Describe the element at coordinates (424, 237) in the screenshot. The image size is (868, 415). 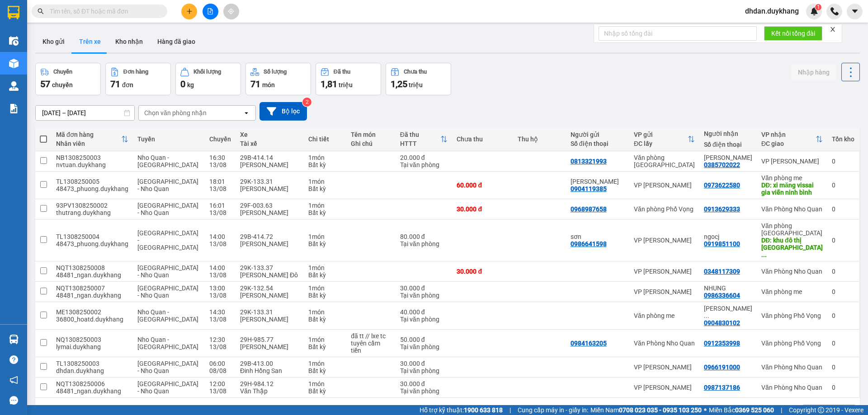
I see `div: 80.000 đ` at that location.